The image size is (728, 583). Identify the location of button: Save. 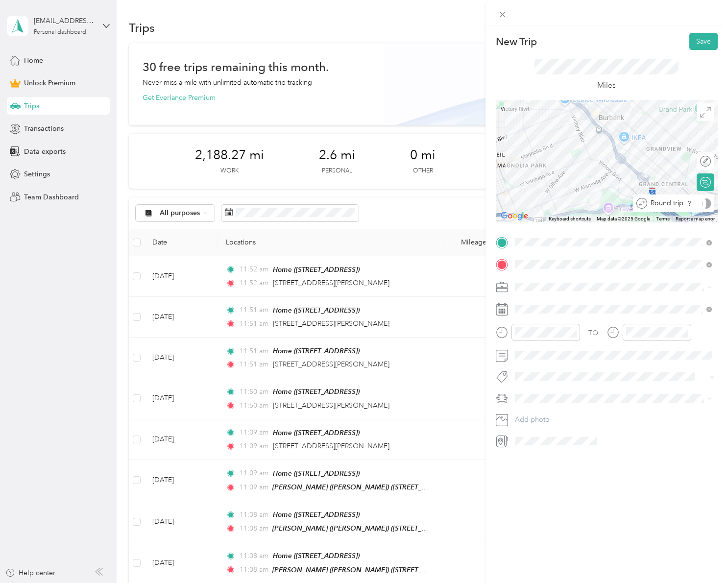
(703, 41).